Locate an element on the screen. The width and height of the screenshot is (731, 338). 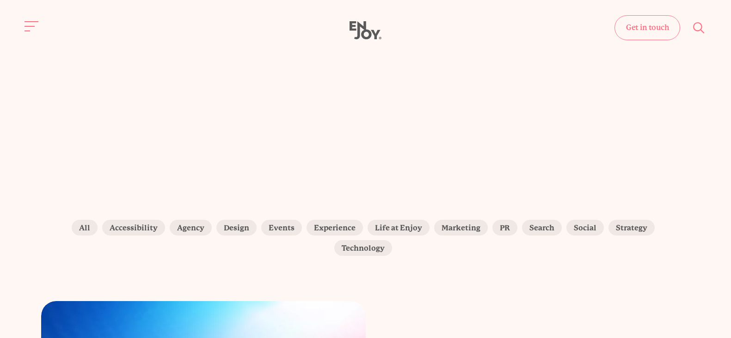
button: Site search is located at coordinates (699, 28).